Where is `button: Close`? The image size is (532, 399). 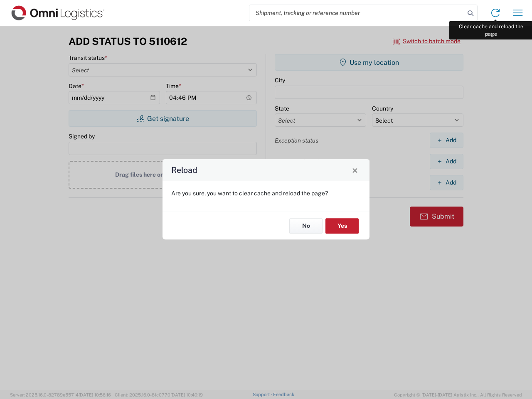 button: Close is located at coordinates (355, 170).